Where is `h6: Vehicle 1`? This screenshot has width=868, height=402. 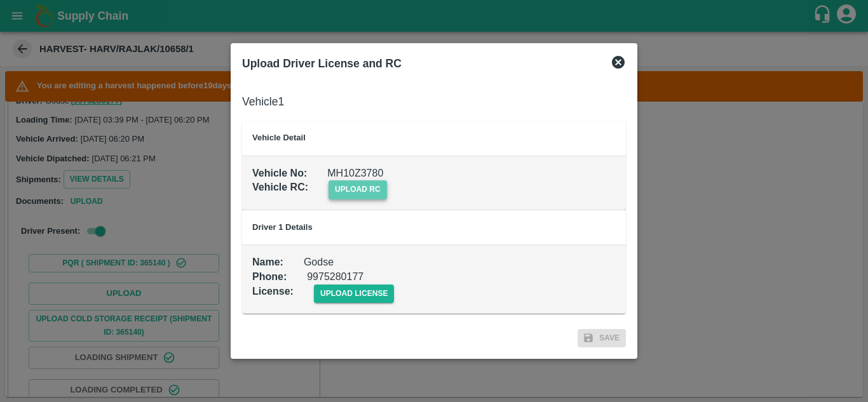
h6: Vehicle 1 is located at coordinates (434, 102).